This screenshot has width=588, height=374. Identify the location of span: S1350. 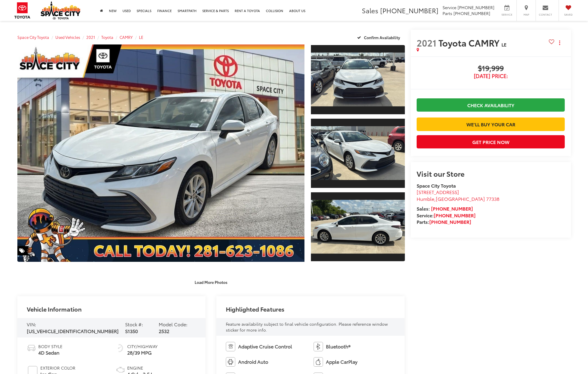
(131, 331).